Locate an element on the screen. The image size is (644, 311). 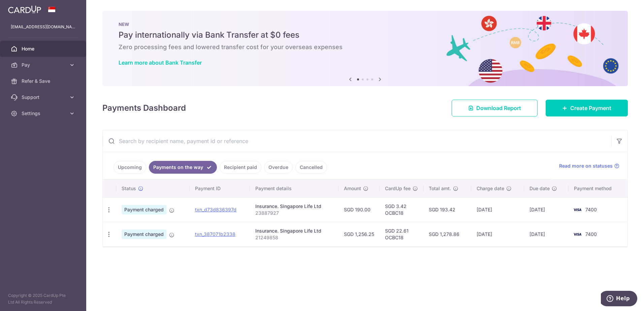
span: Home is located at coordinates (44, 49).